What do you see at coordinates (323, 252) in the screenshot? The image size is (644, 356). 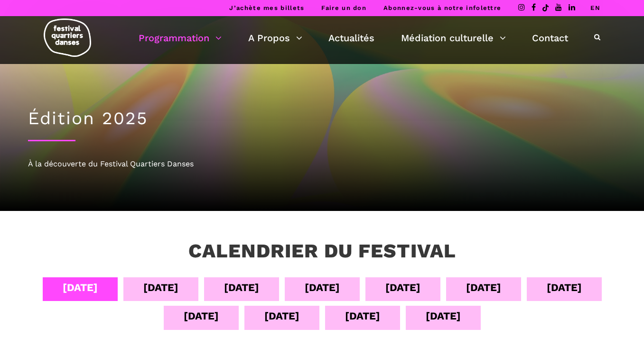 I see `h3: Calendrier du festival` at bounding box center [323, 252].